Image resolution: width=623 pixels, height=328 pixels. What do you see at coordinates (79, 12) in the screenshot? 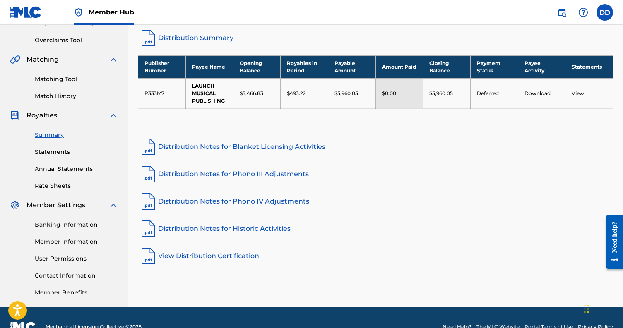
I see `img: Top Rightsholder` at bounding box center [79, 12].